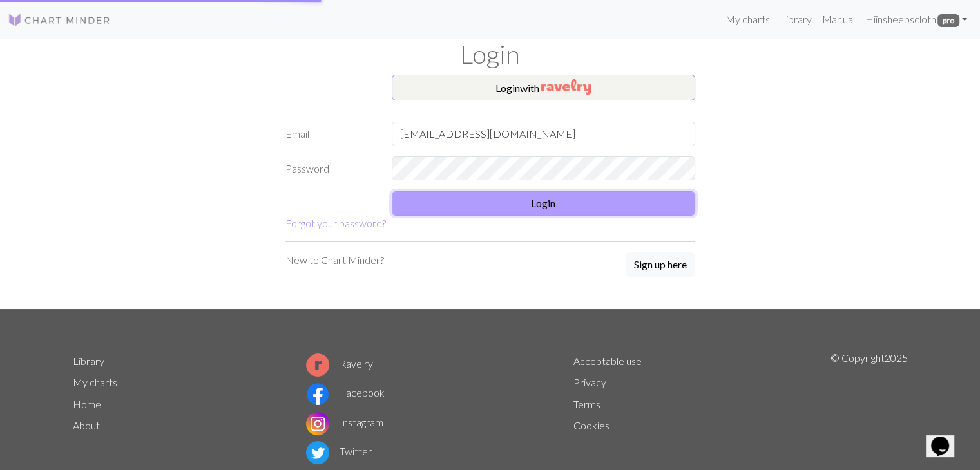 The image size is (980, 470). Describe the element at coordinates (346, 392) in the screenshot. I see `a: Facebook` at that location.